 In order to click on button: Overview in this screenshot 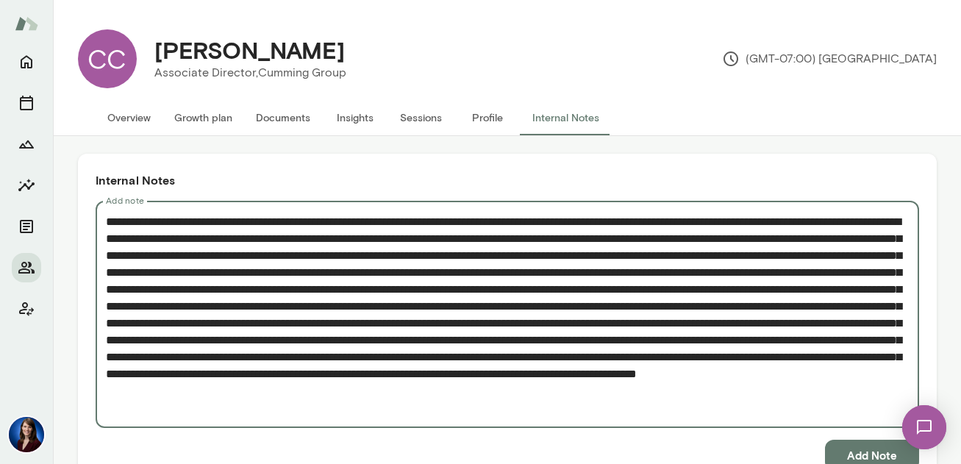, I will do `click(129, 118)`.